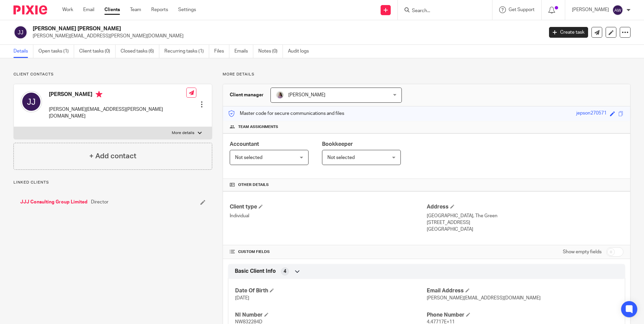 This screenshot has height=324, width=644. I want to click on span: Team assignments, so click(258, 127).